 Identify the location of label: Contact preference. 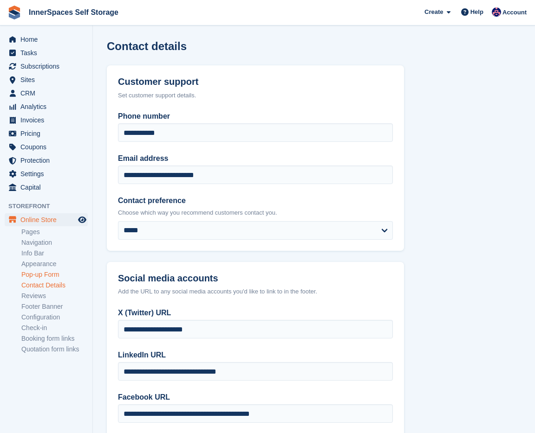
(255, 201).